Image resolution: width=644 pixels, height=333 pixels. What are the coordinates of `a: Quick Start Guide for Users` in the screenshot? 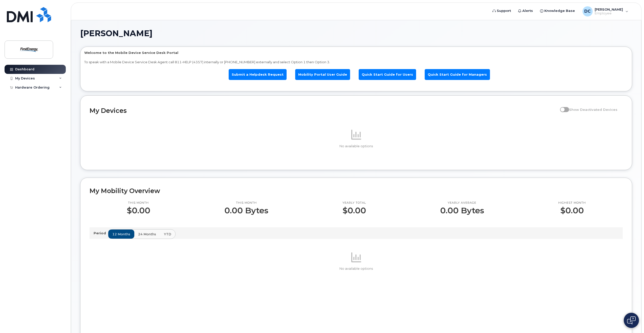 It's located at (387, 74).